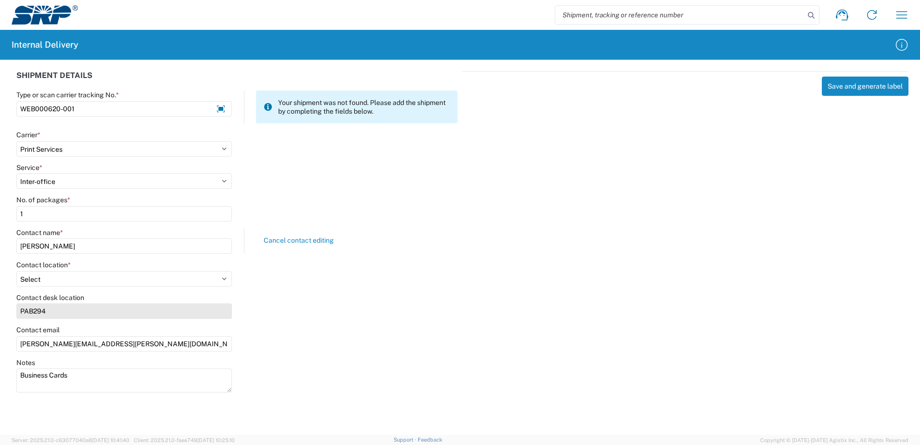 The image size is (920, 445). Describe the element at coordinates (39, 232) in the screenshot. I see `label: Contact name` at that location.